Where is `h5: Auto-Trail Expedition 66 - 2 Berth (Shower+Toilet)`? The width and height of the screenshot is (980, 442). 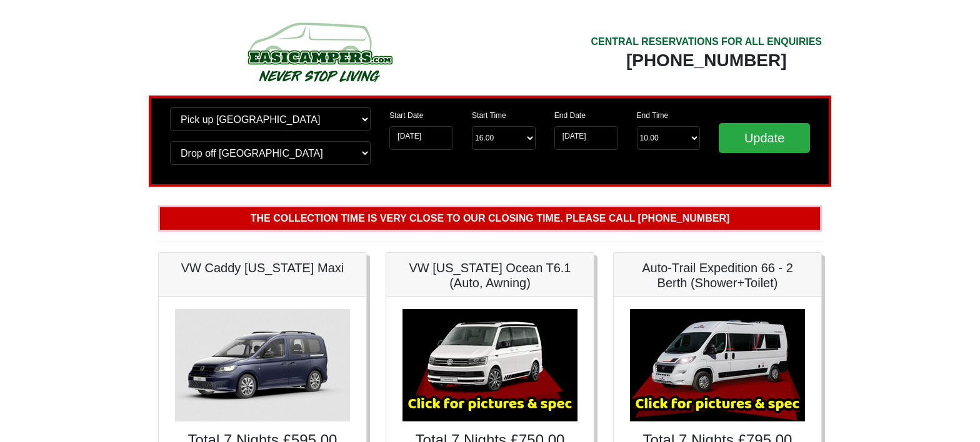 h5: Auto-Trail Expedition 66 - 2 Berth (Shower+Toilet) is located at coordinates (718, 275).